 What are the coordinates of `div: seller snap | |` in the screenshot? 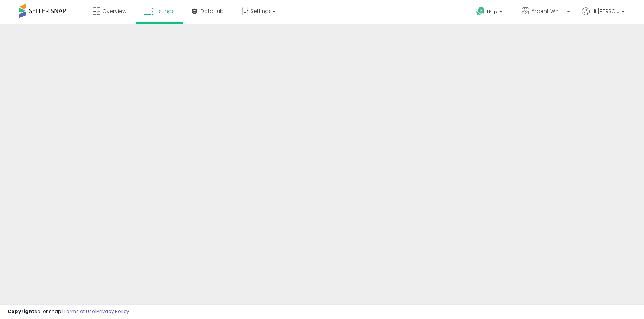 It's located at (68, 312).